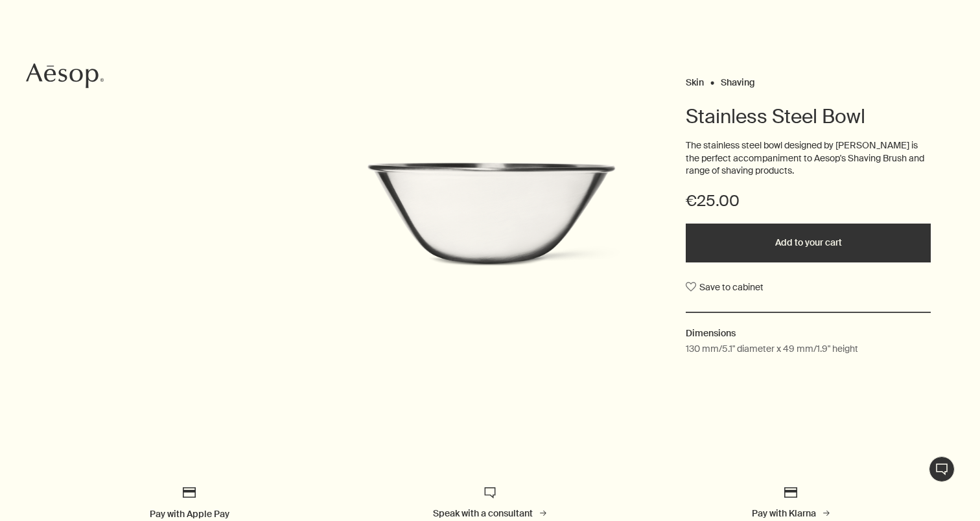 The height and width of the screenshot is (521, 980). I want to click on h1: Stainless Steel Bowl, so click(808, 117).